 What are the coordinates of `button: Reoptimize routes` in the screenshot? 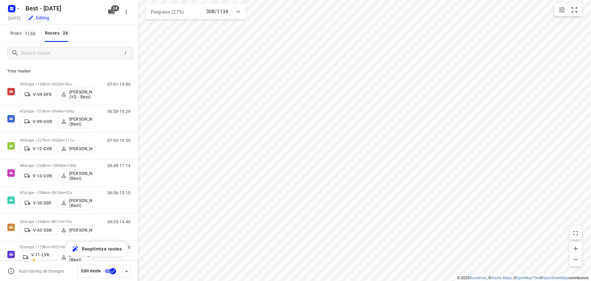 It's located at (97, 249).